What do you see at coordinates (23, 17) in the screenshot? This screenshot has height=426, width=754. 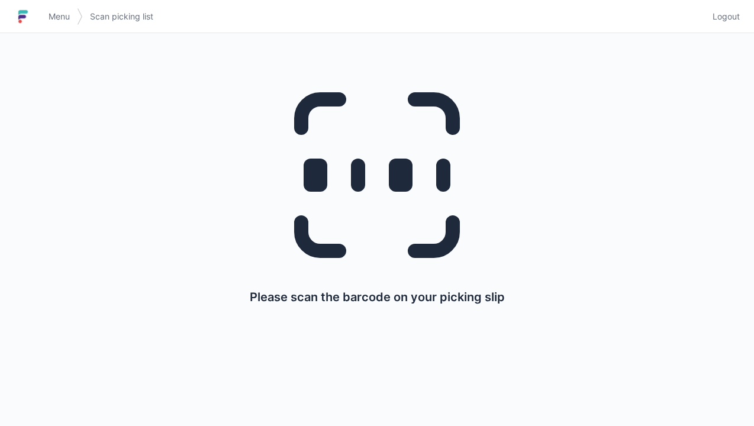 I see `img: logo-small.jpg` at bounding box center [23, 17].